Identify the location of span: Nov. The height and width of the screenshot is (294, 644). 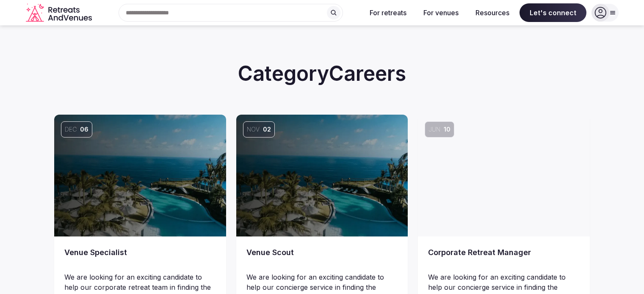
(253, 130).